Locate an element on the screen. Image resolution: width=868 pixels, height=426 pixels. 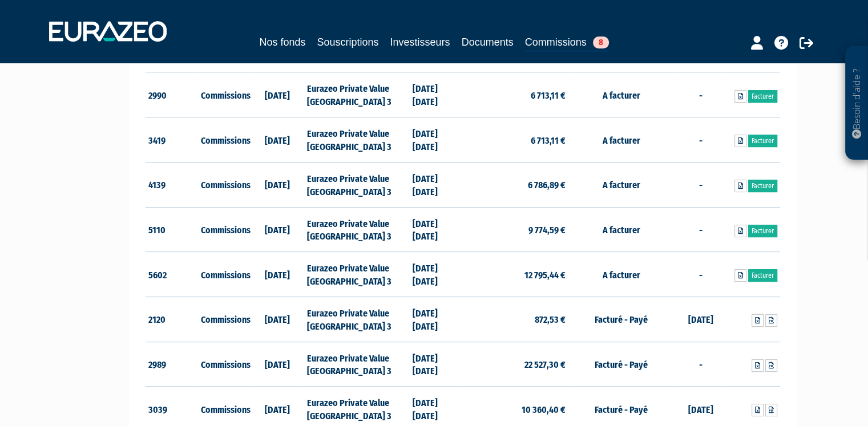
td: 872,53 € is located at coordinates (515, 319).